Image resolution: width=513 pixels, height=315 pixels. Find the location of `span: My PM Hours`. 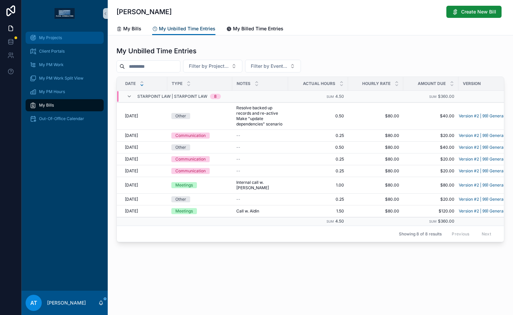

span: My PM Hours is located at coordinates (52, 92).